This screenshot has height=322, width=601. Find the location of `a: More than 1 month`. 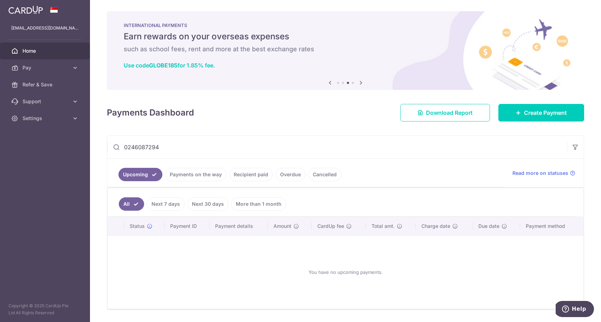

a: More than 1 month is located at coordinates (259, 204).